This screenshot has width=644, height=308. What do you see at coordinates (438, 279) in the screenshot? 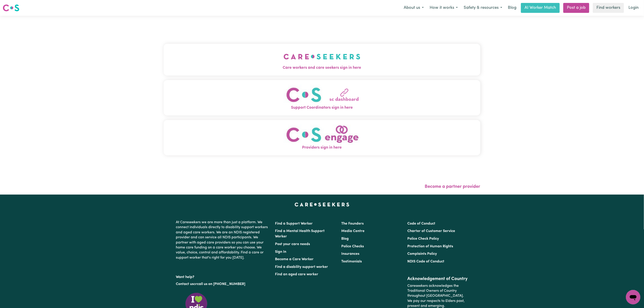
I see `h2: Acknowledgement of Country` at bounding box center [438, 279].